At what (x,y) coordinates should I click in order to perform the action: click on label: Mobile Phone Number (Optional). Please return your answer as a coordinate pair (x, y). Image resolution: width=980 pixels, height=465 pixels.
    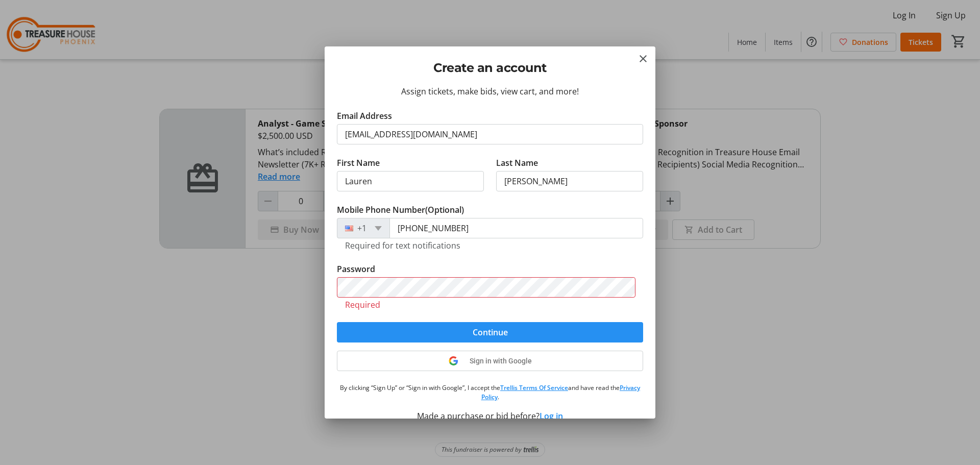
    Looking at the image, I should click on (400, 210).